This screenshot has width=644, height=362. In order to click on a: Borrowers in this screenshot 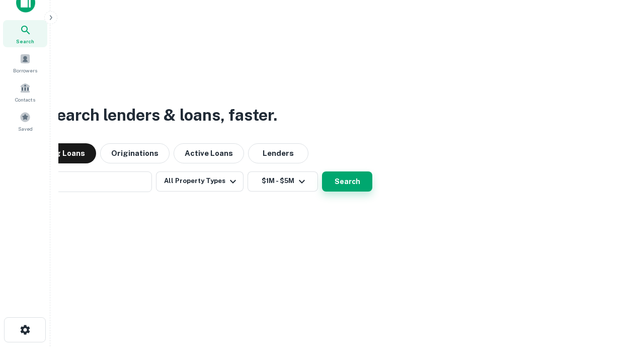, I will do `click(25, 63)`.